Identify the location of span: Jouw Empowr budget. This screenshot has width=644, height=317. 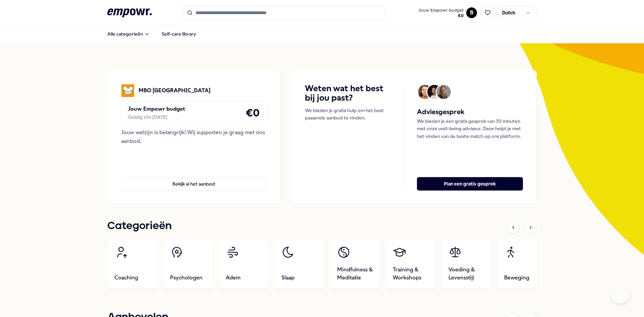
(441, 11).